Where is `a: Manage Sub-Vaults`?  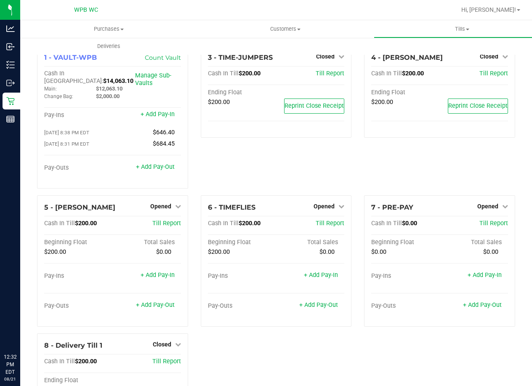 a: Manage Sub-Vaults is located at coordinates (153, 79).